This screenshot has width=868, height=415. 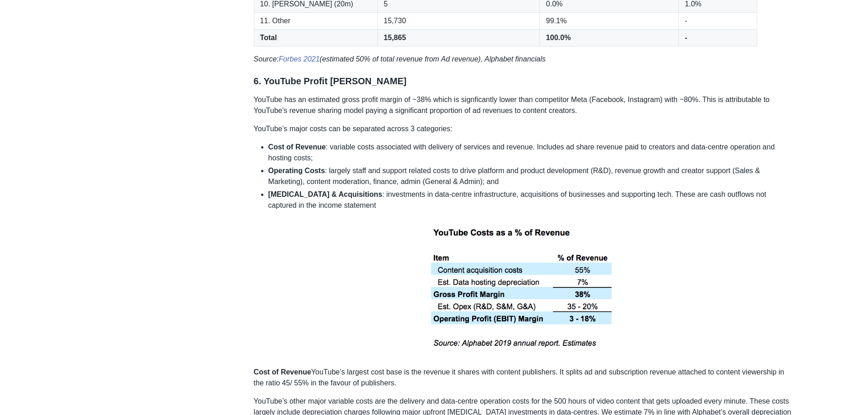 I want to click on li: : variable costs associated with delivery of services and revenue. Includes ad share revenue paid..., so click(x=532, y=153).